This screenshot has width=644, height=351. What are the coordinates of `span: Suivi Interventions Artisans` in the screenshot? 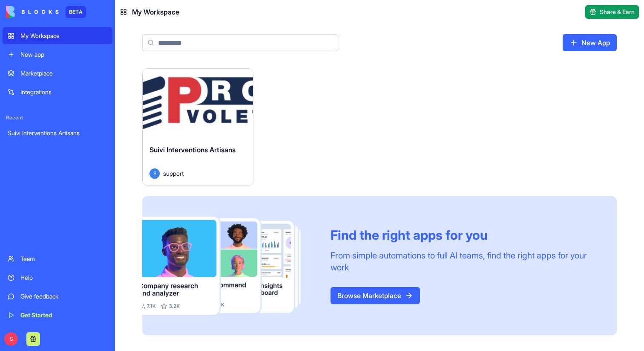 It's located at (192, 149).